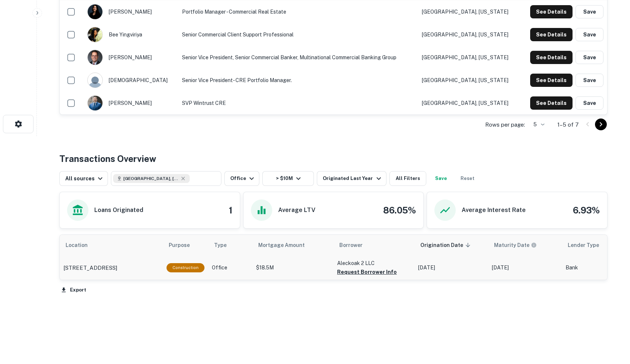 This screenshot has width=630, height=364. Describe the element at coordinates (298, 80) in the screenshot. I see `td: Senior Vice President- CRE Portfolio Manager.` at that location.